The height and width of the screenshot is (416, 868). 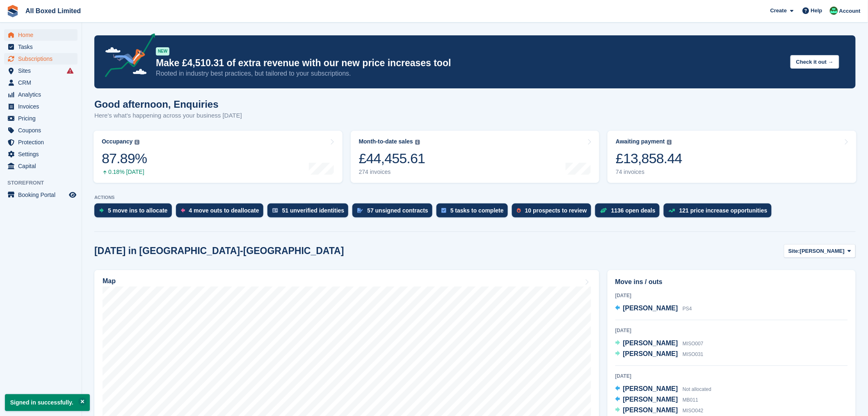 I want to click on span: Create, so click(x=779, y=11).